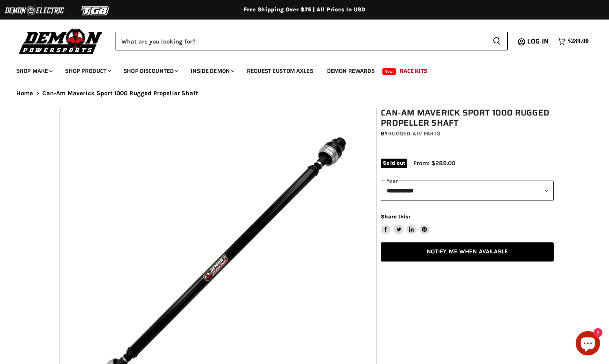 This screenshot has width=609, height=364. I want to click on img: Demon Powersports, so click(60, 41).